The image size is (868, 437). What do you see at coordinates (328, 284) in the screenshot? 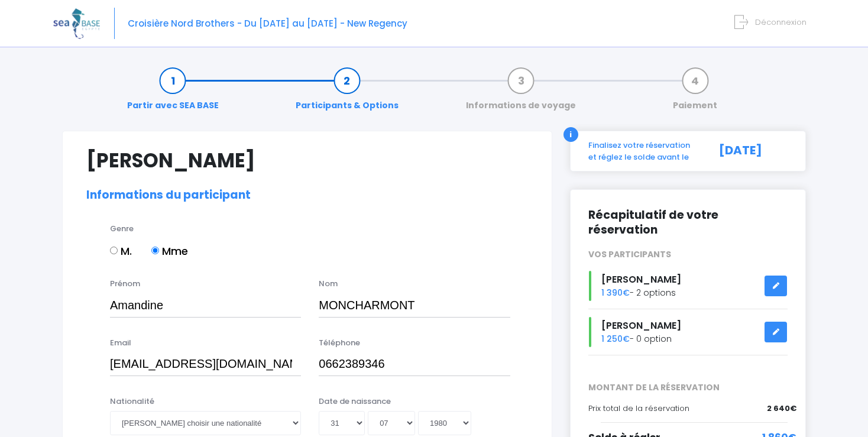
I see `label: Nom` at bounding box center [328, 284].